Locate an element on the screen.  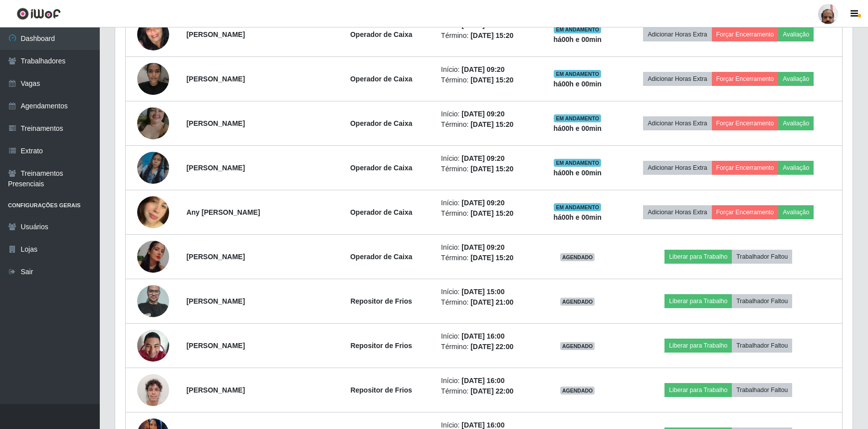
img: 1748993831406.jpeg is located at coordinates (153, 167).